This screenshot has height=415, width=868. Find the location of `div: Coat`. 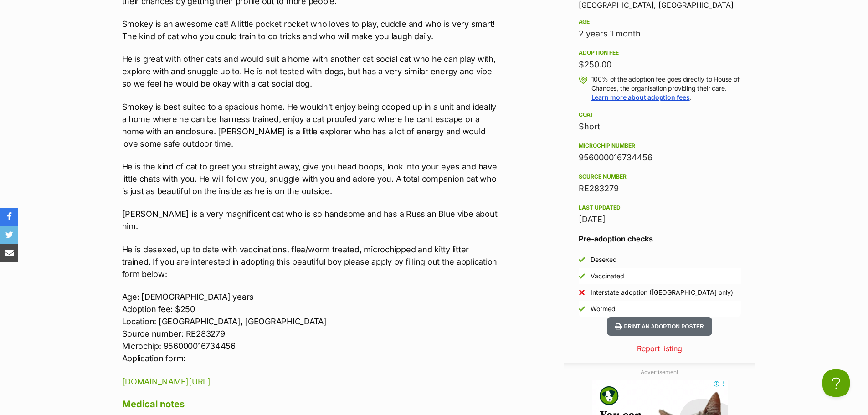

div: Coat is located at coordinates (660, 115).